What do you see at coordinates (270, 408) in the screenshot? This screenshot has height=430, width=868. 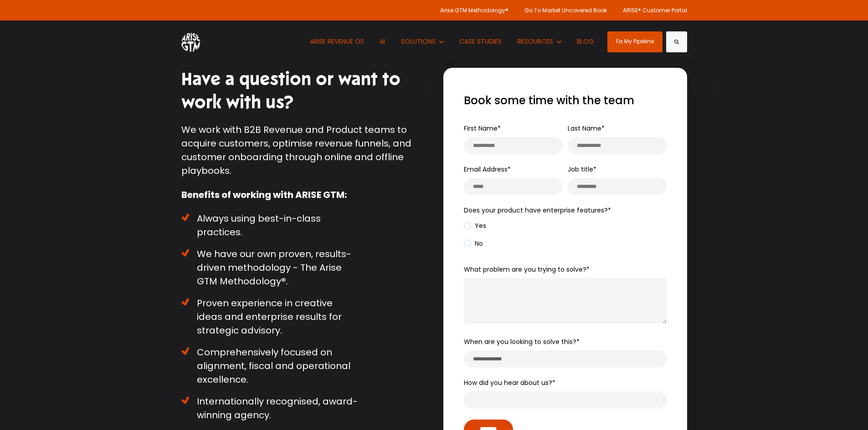 I see `li: Internationally recognised, award-winning agency.` at bounding box center [270, 408].